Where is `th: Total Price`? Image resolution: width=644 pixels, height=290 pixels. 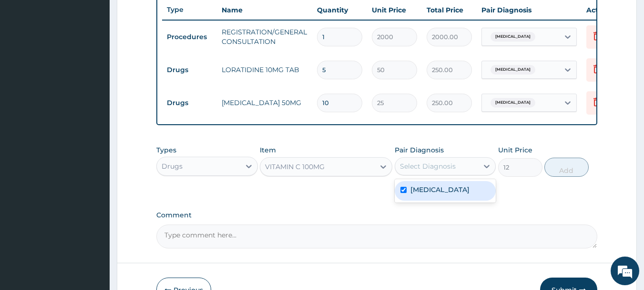
th: Total Price is located at coordinates (449, 10).